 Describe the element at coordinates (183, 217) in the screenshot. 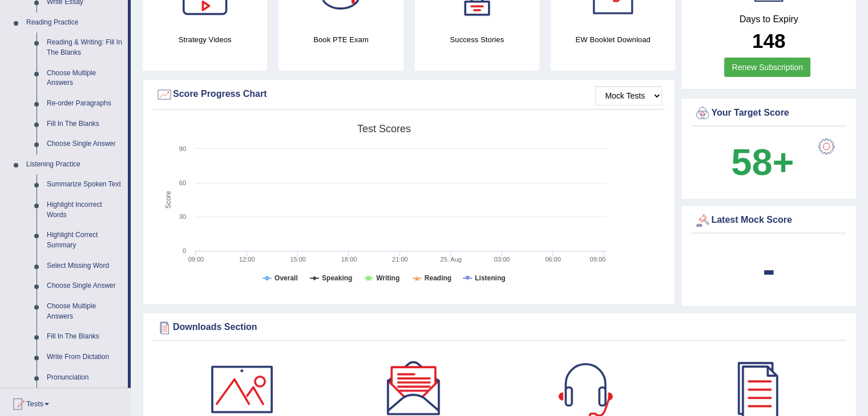

I see `text: 30` at that location.